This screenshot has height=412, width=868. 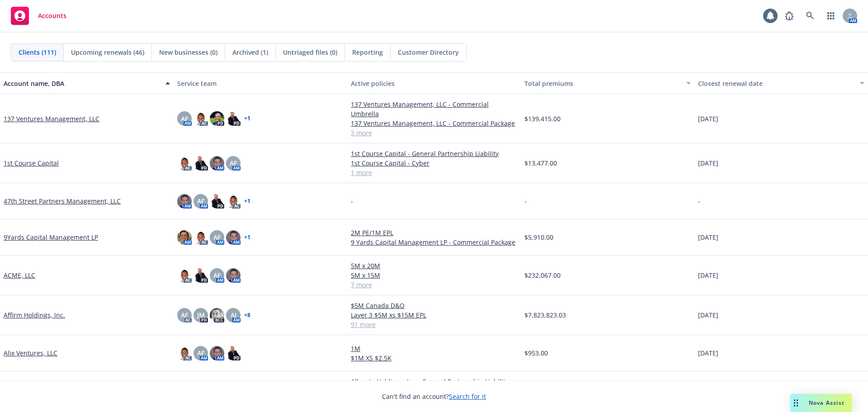 I want to click on a: 1st Course Capital - General Partnership Liability, so click(x=434, y=153).